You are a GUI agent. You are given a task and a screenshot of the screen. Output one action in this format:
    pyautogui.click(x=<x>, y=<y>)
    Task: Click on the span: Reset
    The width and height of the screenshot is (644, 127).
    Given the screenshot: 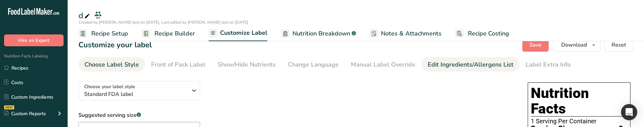 What is the action you would take?
    pyautogui.click(x=619, y=45)
    